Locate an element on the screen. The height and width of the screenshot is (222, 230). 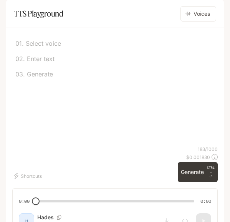
h1: TTS Playground is located at coordinates (38, 14).